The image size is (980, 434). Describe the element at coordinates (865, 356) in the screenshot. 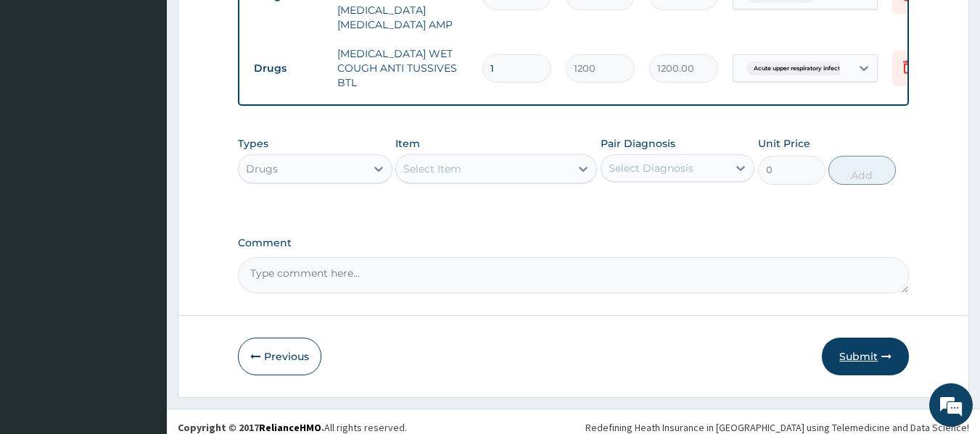

I see `button: Submit` at that location.